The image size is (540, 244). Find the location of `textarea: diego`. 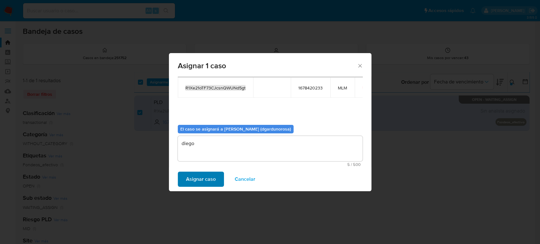

textarea: diego is located at coordinates (270, 149).